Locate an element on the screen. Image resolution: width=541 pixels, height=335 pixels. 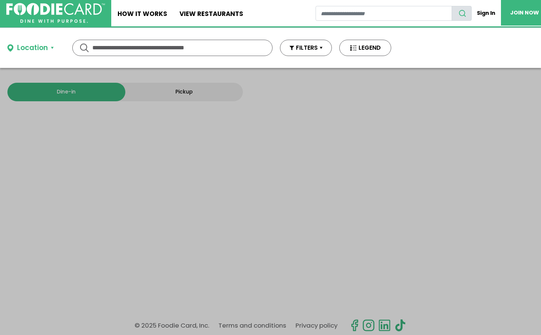
input: restaurant search is located at coordinates (383, 13).